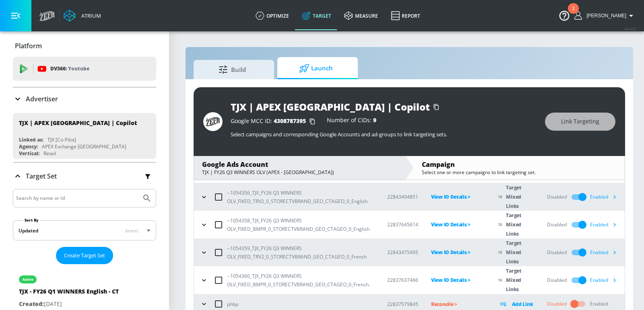 This screenshot has width=644, height=310. Describe the element at coordinates (41, 176) in the screenshot. I see `p: Target Set` at that location.